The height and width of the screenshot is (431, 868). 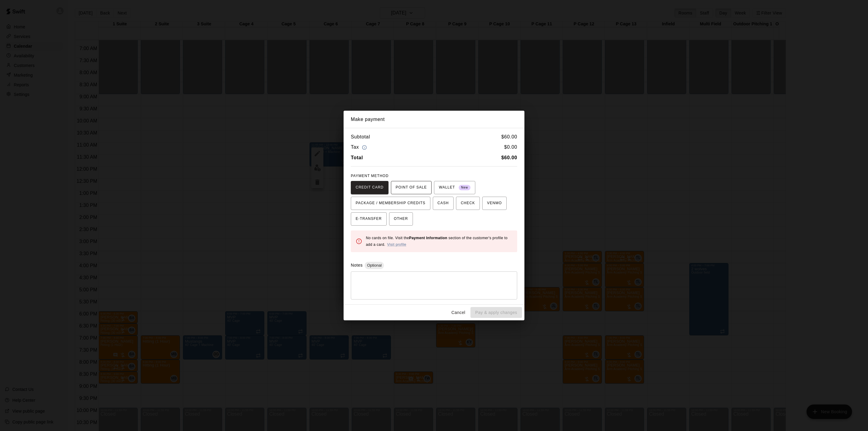 I want to click on button: E-TRANSFER, so click(x=369, y=219).